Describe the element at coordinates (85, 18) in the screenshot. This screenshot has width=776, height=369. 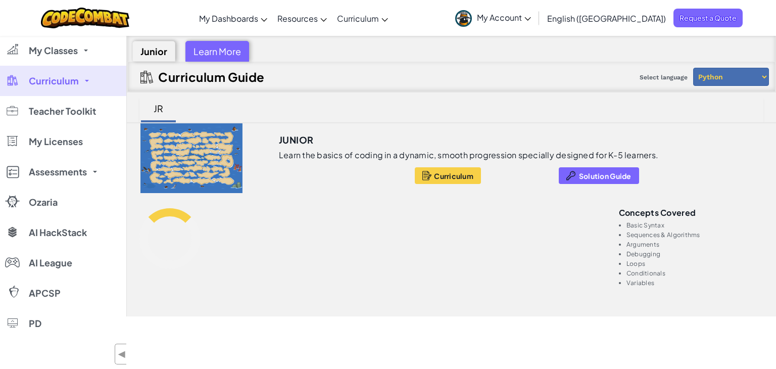
I see `img: CodeCombat logo` at that location.